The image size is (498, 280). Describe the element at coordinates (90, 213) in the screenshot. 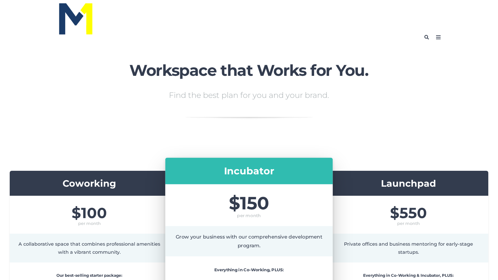

I see `span: $100` at that location.